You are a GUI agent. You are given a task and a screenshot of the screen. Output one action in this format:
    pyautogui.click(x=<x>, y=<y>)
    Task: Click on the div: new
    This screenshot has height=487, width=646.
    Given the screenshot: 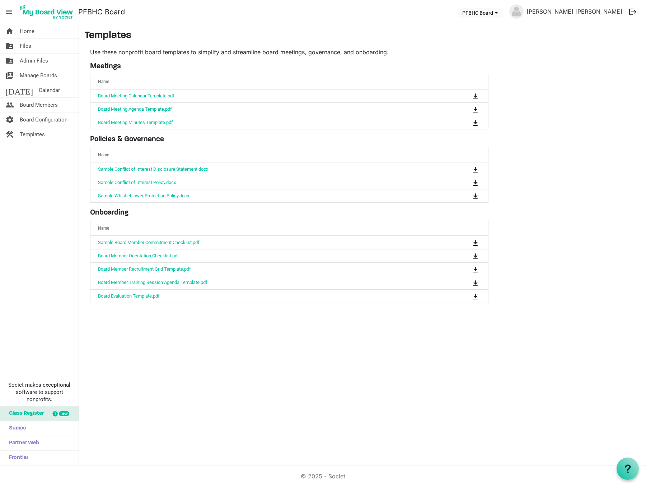 What is the action you would take?
    pyautogui.click(x=64, y=413)
    